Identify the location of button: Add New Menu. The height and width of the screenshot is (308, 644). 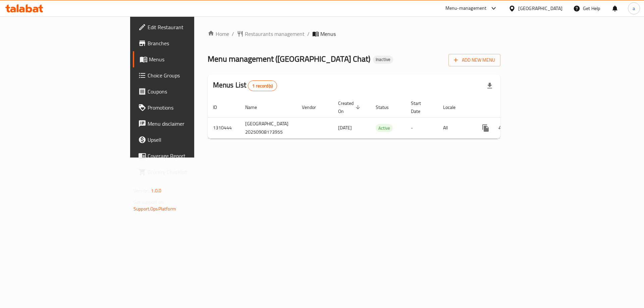
(474, 60).